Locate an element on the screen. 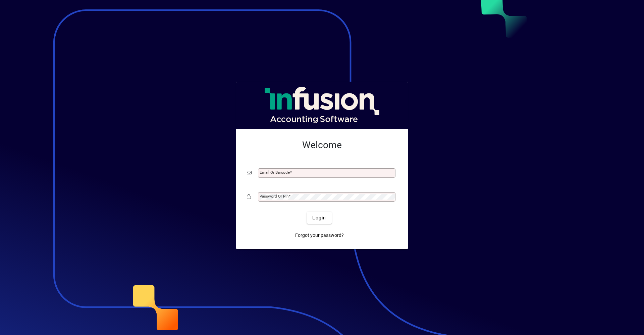 This screenshot has height=335, width=644. span: Forgot your password? is located at coordinates (319, 235).